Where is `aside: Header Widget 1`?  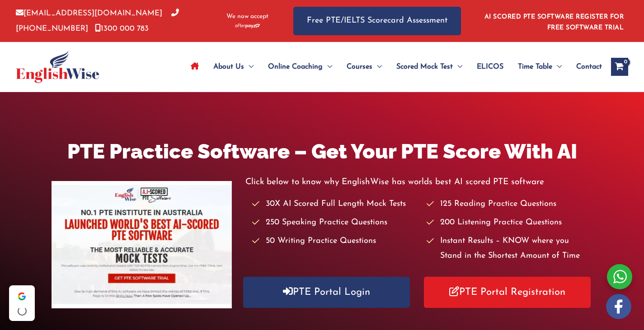
aside: Header Widget 1 is located at coordinates (553, 21).